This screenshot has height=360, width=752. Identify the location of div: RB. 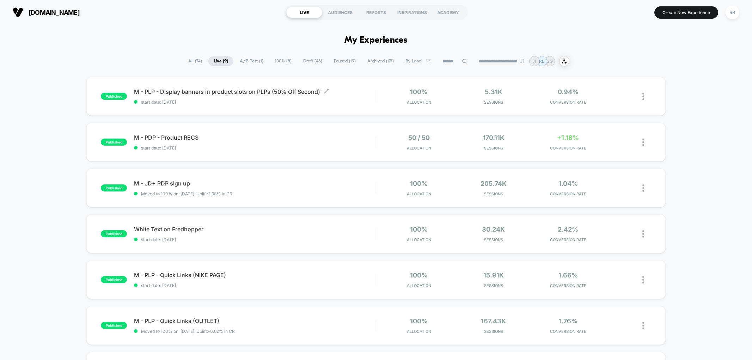
(732, 12).